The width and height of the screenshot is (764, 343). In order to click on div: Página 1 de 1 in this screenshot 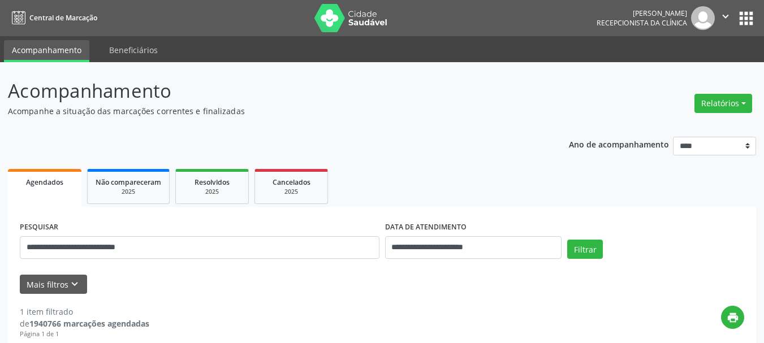, I will do `click(84, 334)`.